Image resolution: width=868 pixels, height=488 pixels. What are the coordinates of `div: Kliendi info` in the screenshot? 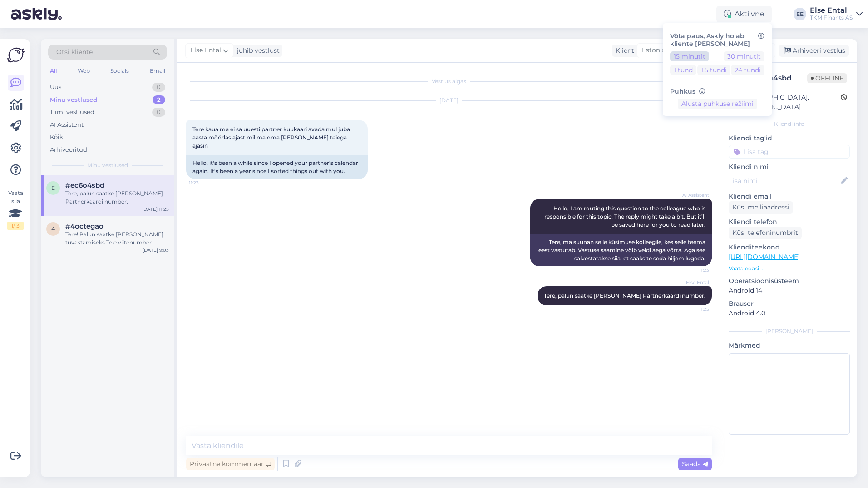 It's located at (789, 124).